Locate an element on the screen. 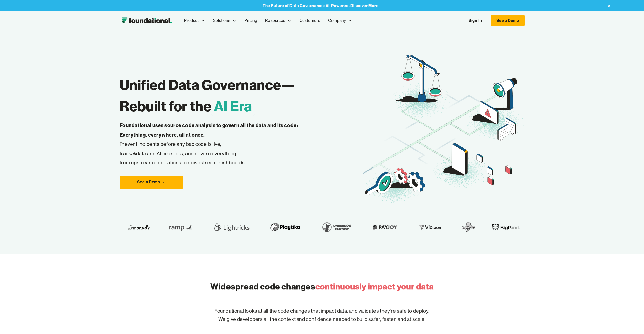 The image size is (644, 334). img: Underdog Fantasy is located at coordinates (288, 227).